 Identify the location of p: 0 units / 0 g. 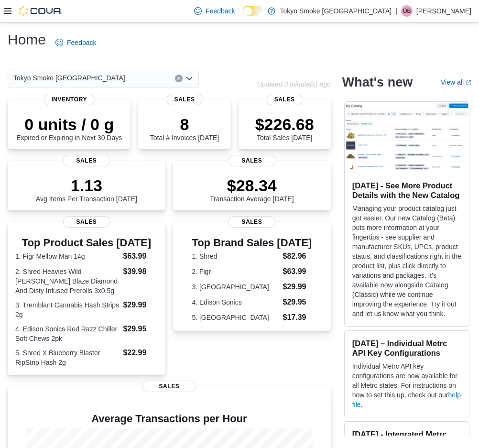
(69, 124).